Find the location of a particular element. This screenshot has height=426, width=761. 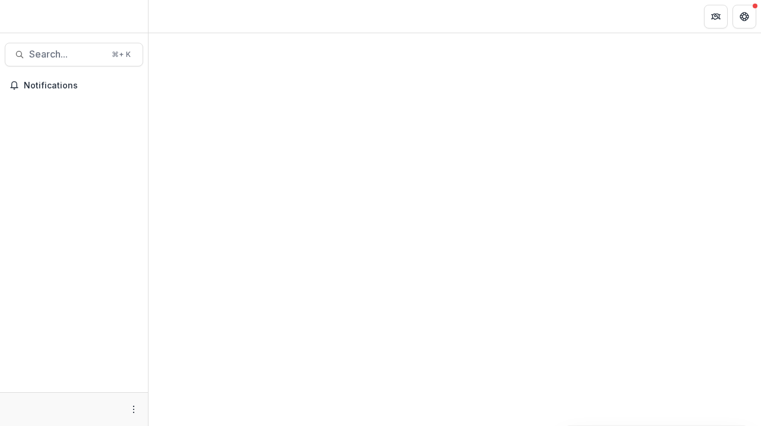

span: Search... is located at coordinates (67, 54).